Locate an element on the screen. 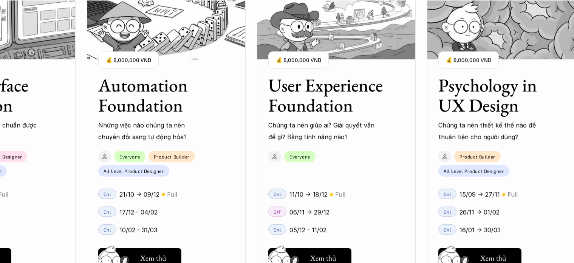 This screenshot has height=263, width=574. p: 21/10 -> 09/12 is located at coordinates (139, 194).